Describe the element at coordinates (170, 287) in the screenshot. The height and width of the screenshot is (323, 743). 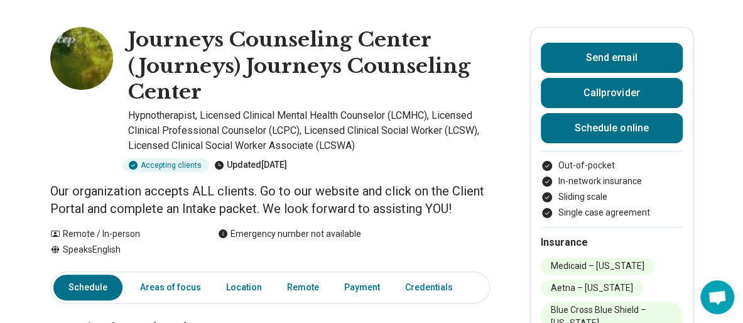
I see `a: Areas of focus` at that location.